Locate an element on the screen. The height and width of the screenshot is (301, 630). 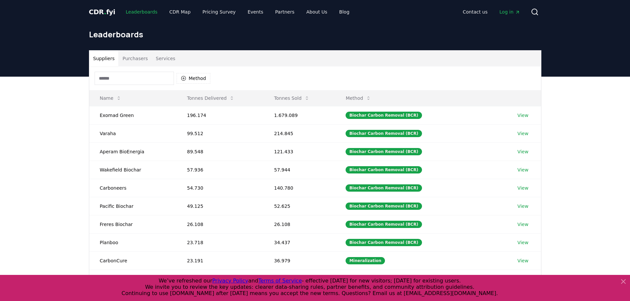
span: Log in is located at coordinates (510, 12).